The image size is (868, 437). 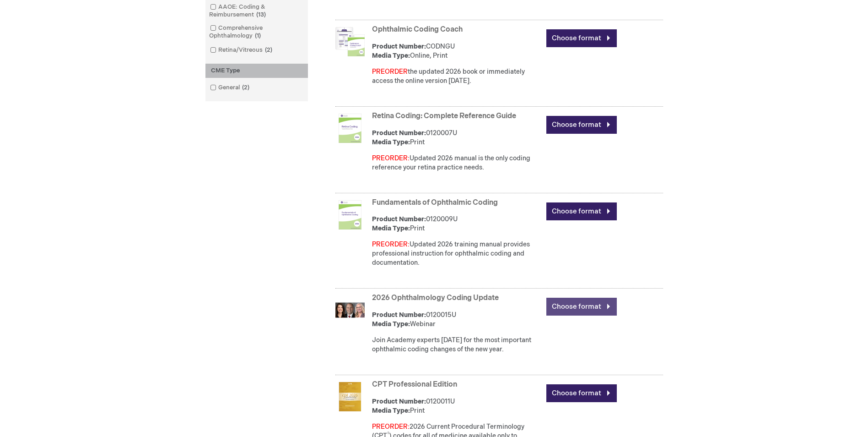 What do you see at coordinates (418, 29) in the screenshot?
I see `a: Ophthalmic Coding Coach` at bounding box center [418, 29].